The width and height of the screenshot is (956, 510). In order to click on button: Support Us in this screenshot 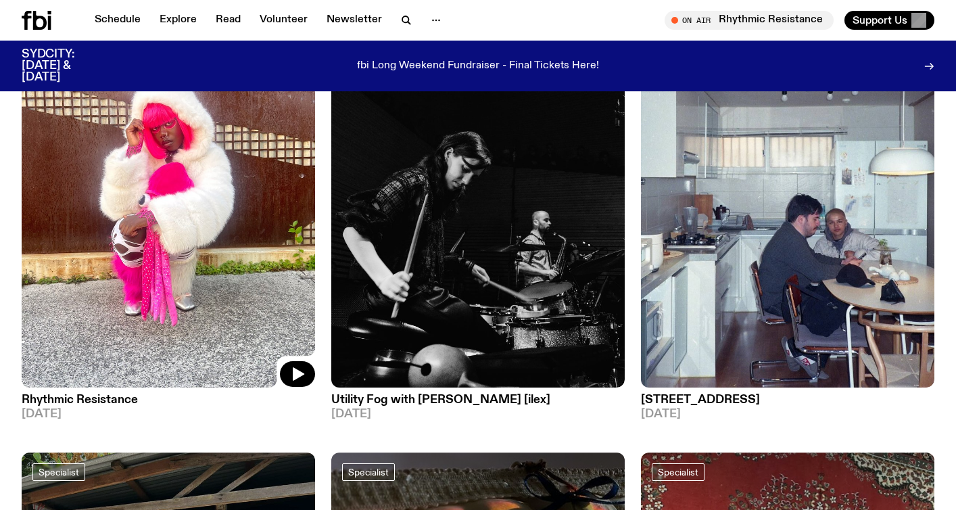, I will do `click(889, 20)`.